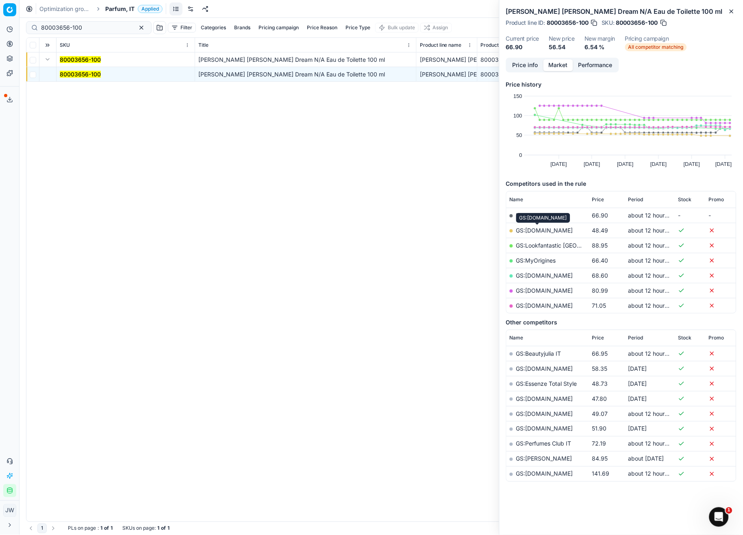 This screenshot has width=743, height=535. I want to click on span: 49.07, so click(600, 413).